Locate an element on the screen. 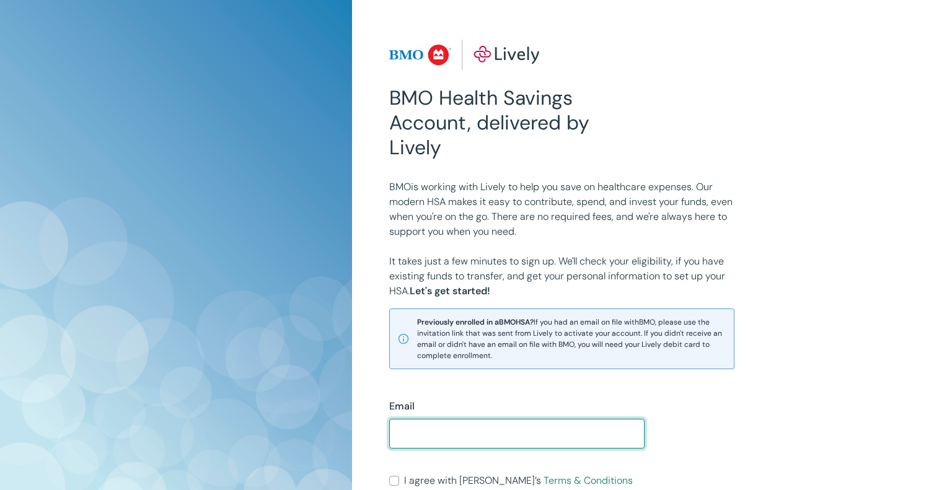 The width and height of the screenshot is (952, 490). img: Lively is located at coordinates (464, 55).